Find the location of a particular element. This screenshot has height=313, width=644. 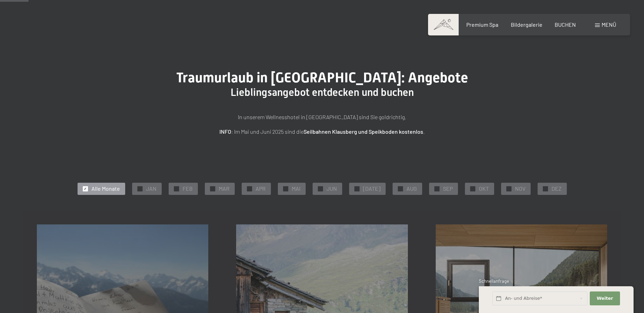

span: AUG is located at coordinates (412, 189).